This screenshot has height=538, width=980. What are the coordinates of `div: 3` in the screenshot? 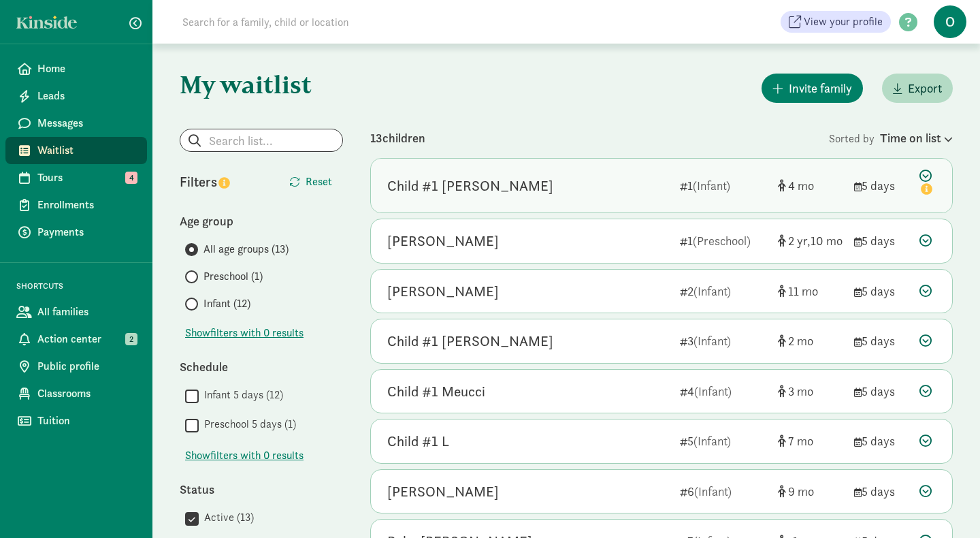 It's located at (723, 341).